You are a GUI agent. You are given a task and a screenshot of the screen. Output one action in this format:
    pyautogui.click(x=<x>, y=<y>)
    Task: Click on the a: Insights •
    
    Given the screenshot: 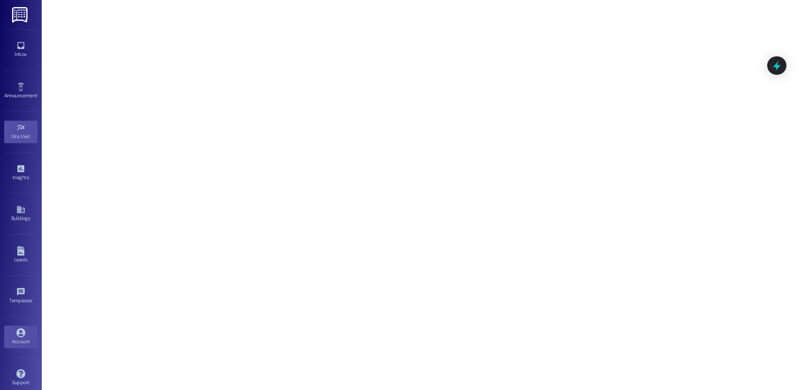 What is the action you would take?
    pyautogui.click(x=21, y=173)
    